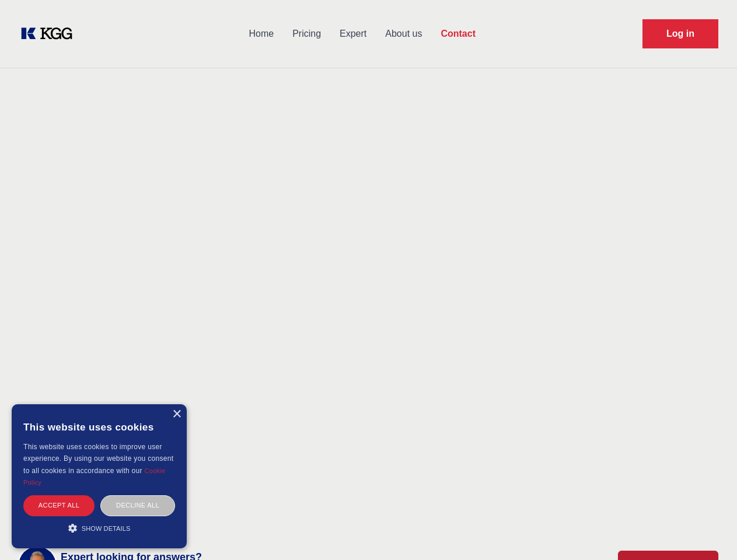  I want to click on a: Contact, so click(459, 34).